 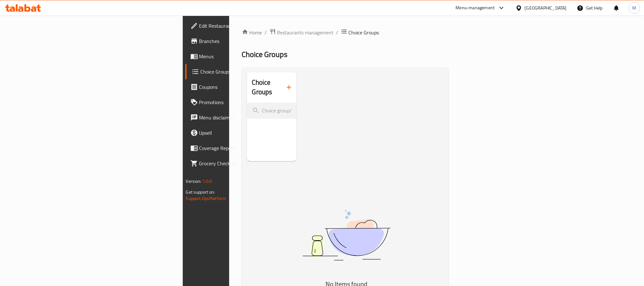 What do you see at coordinates (242, 87) in the screenshot?
I see `span: Coupons` at bounding box center [242, 87].